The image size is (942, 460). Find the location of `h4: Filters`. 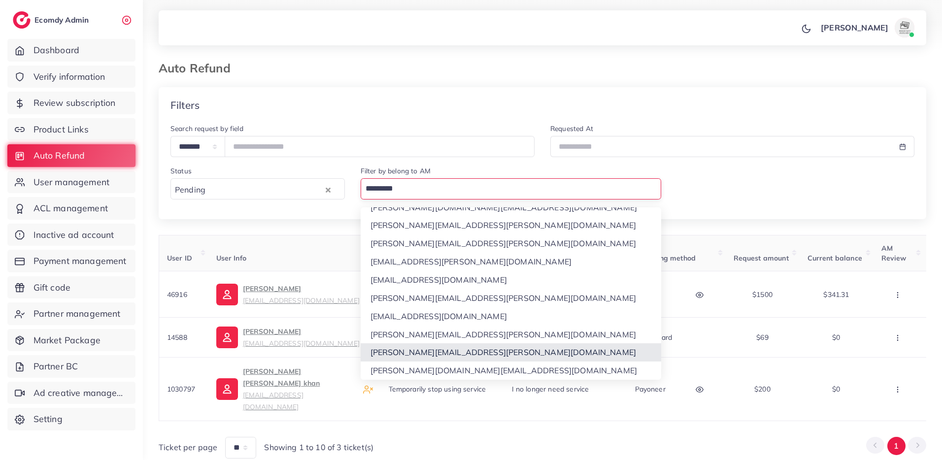

h4: Filters is located at coordinates (185, 105).